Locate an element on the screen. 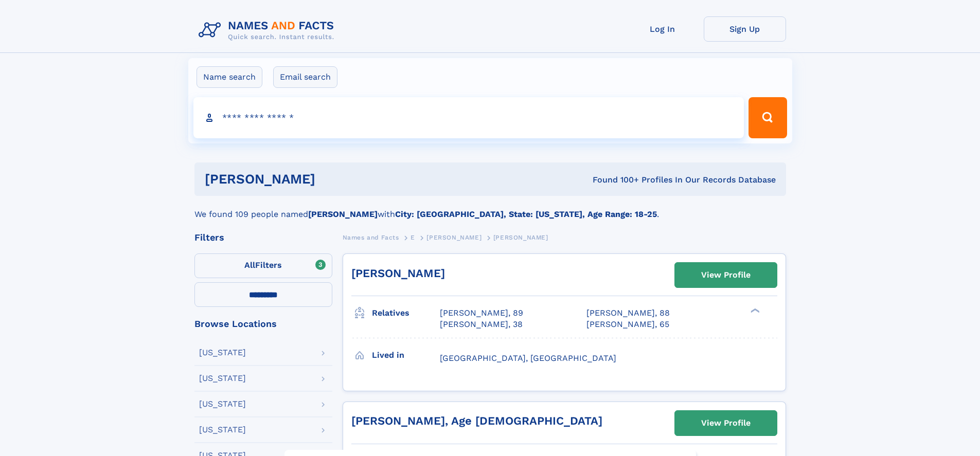  input: search input is located at coordinates (468, 118).